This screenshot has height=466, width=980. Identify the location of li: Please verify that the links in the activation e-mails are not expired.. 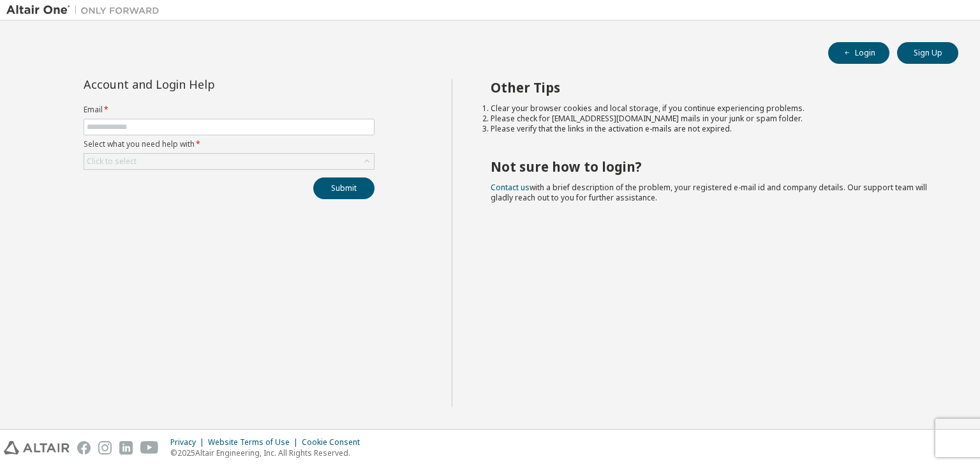
(714, 129).